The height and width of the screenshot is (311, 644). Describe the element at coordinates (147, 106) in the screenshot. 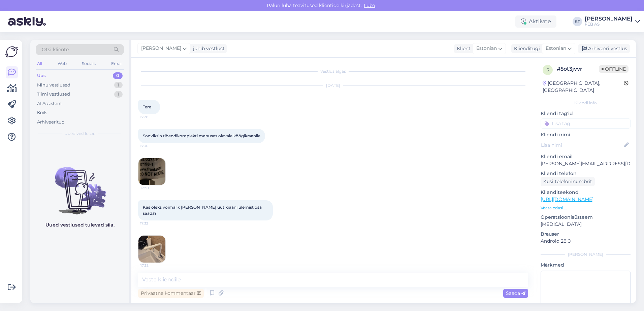

I see `span: Tere` at that location.